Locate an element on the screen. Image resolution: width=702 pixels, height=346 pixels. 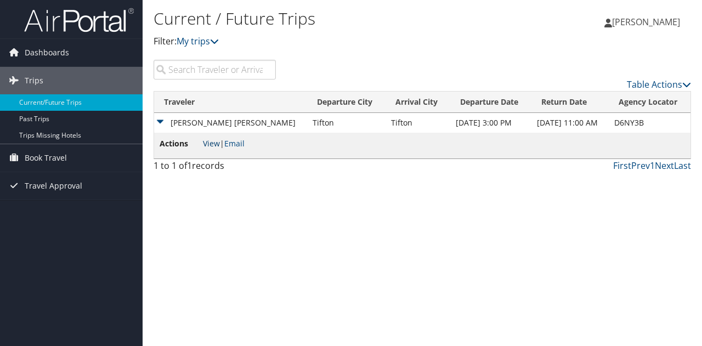
a: Next is located at coordinates (664, 166).